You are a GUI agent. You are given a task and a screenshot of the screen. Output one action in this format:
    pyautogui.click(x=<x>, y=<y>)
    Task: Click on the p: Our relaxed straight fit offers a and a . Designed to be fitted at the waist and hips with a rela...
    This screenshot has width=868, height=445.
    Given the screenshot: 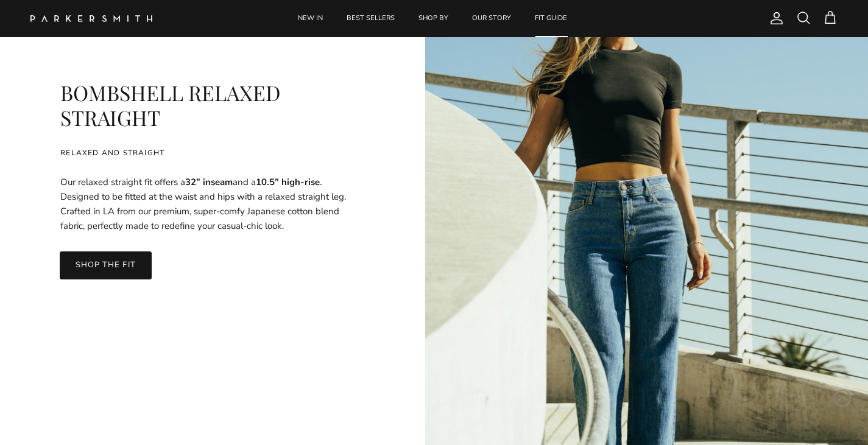 What is the action you would take?
    pyautogui.click(x=203, y=204)
    